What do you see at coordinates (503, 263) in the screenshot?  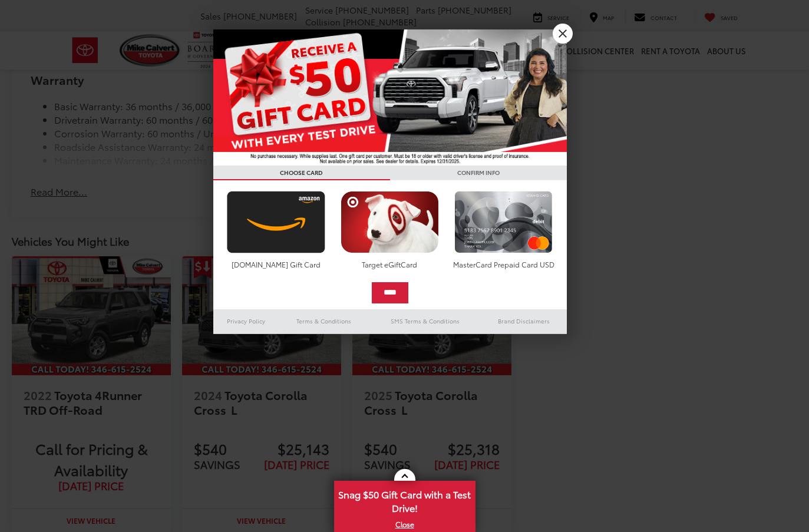 I see `div: MasterCard Prepaid Card USD` at bounding box center [503, 263].